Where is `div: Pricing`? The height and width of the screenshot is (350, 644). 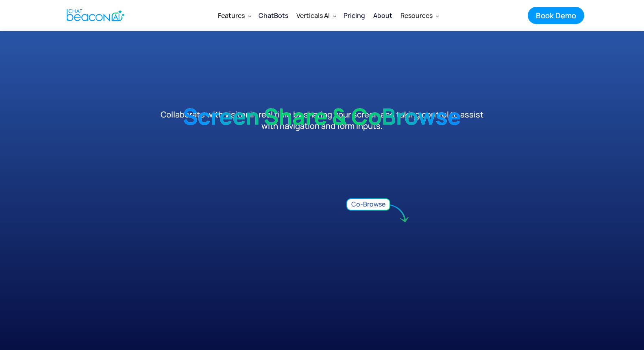 div: Pricing is located at coordinates (354, 15).